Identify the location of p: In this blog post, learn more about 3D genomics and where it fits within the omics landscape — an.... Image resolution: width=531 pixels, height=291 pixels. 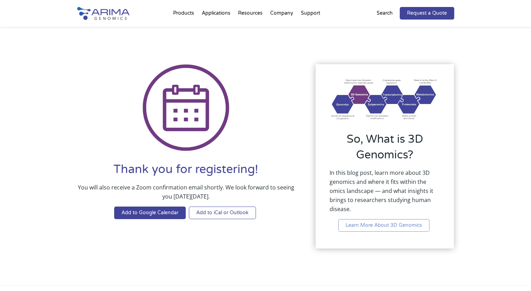
(385, 194).